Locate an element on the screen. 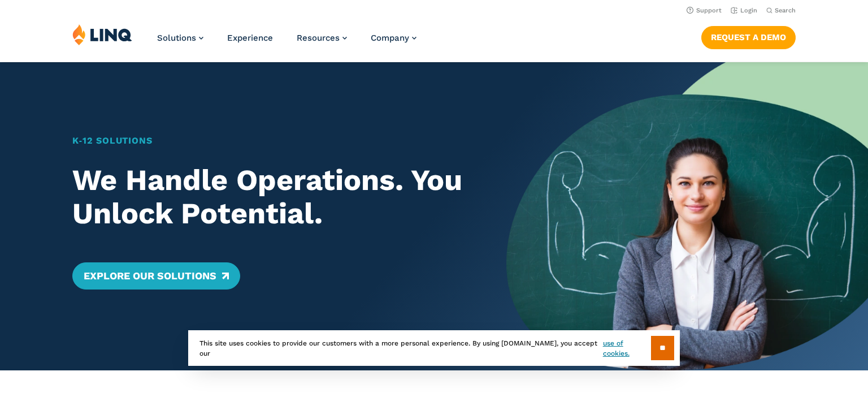  a: use of cookies. is located at coordinates (627, 349).